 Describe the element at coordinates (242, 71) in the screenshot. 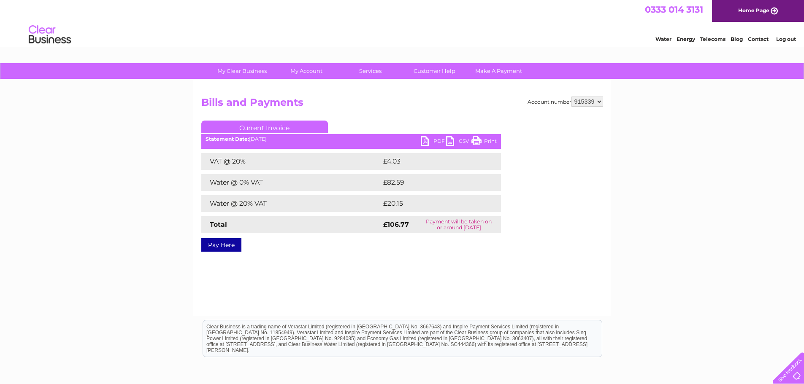

I see `a: My Clear Business` at that location.